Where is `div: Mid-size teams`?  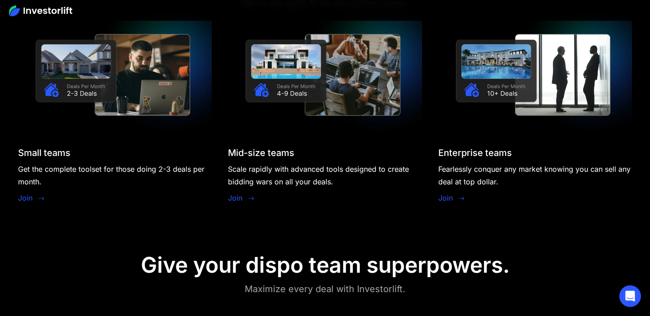
div: Mid-size teams is located at coordinates (261, 153).